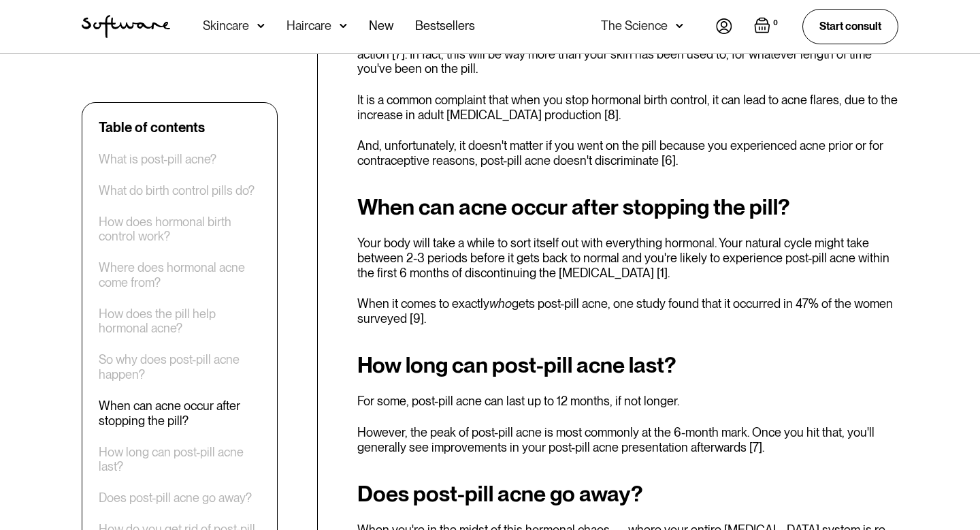  Describe the element at coordinates (126, 27) in the screenshot. I see `img: Software Logo` at that location.